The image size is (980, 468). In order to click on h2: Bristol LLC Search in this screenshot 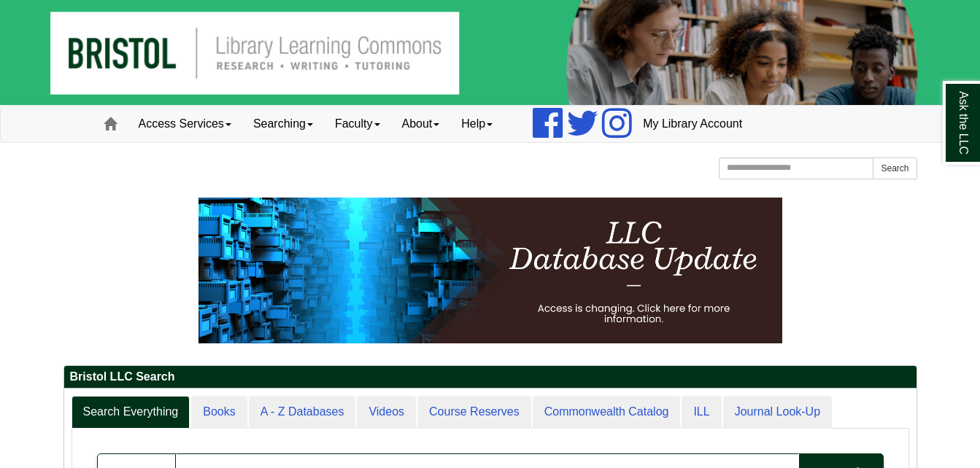, I will do `click(491, 377)`.